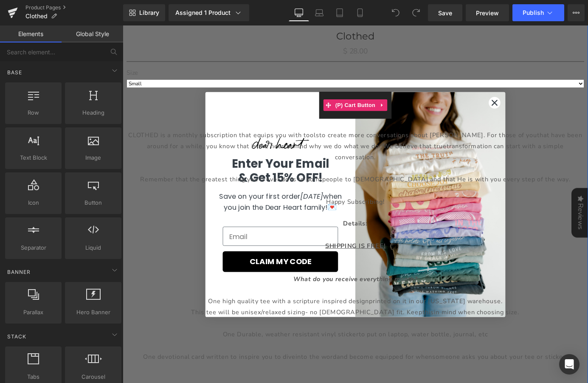  I want to click on label: Size, so click(257, 53).